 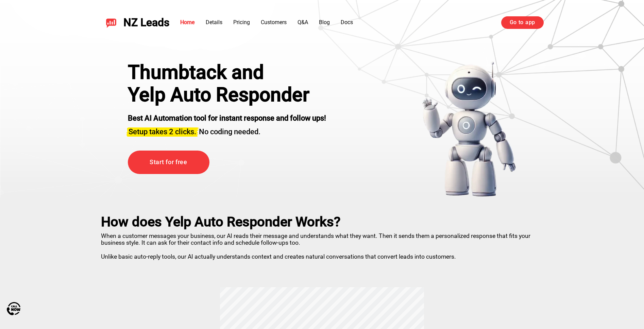 I want to click on p: When a customer messages your business, our AI reads their message and understands what they want..., so click(x=322, y=245).